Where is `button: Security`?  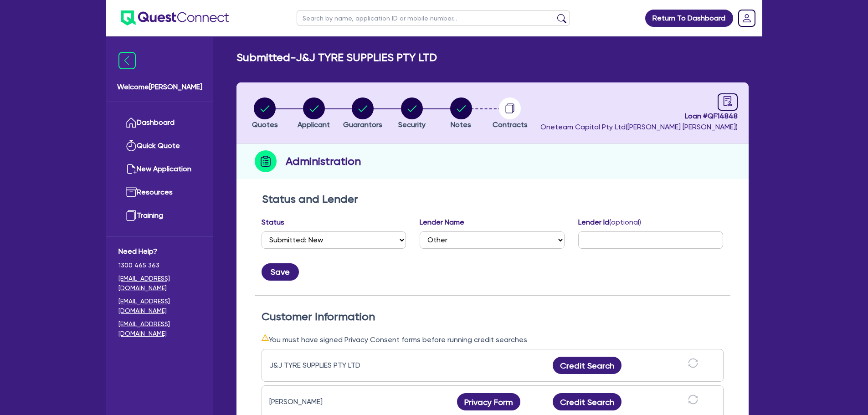
button: Security is located at coordinates (412, 114).